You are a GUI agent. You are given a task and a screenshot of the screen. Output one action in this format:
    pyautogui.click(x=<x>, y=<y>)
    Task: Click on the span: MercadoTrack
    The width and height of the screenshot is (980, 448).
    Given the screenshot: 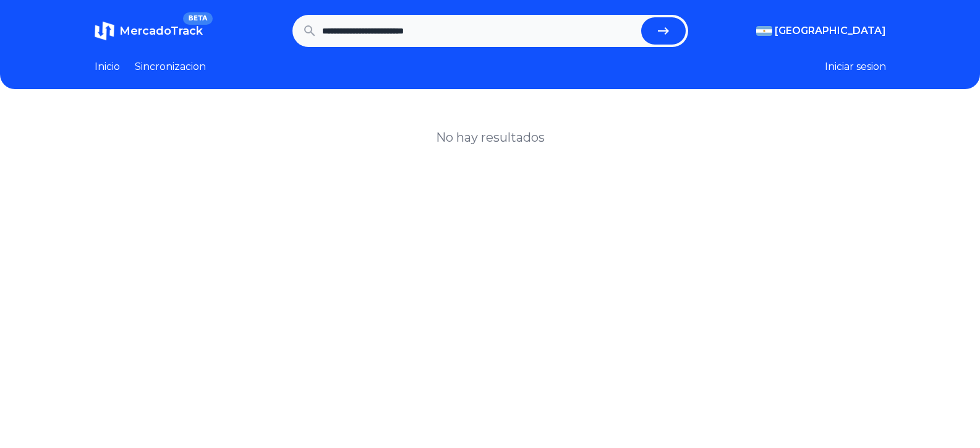 What is the action you would take?
    pyautogui.click(x=161, y=31)
    